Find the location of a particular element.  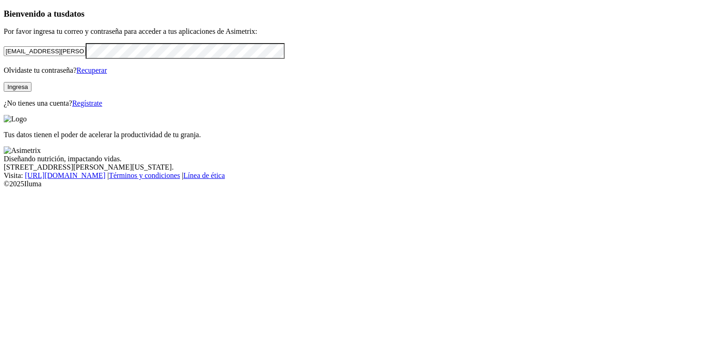

h3: Bienvenido a tus is located at coordinates (355, 14).